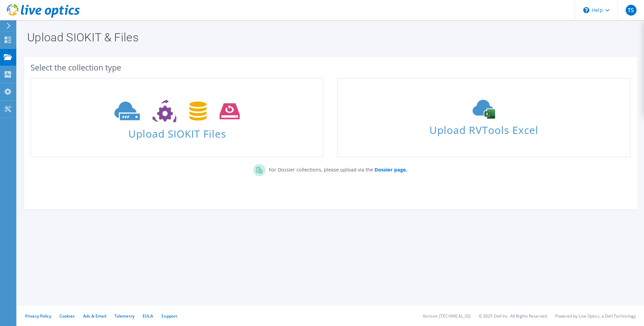  What do you see at coordinates (330, 68) in the screenshot?
I see `div: Select the collection type` at bounding box center [330, 68].